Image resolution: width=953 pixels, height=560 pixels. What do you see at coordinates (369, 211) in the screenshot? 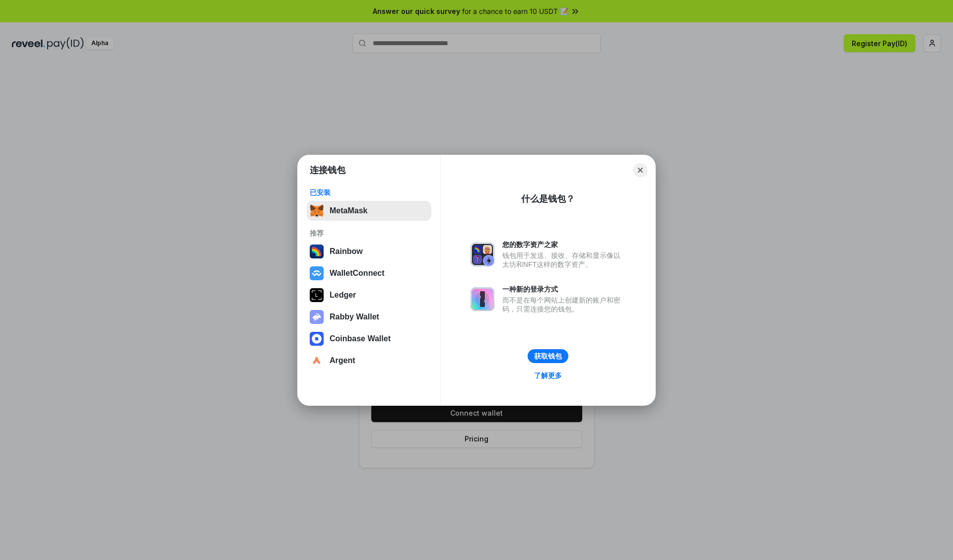
I see `button: MetaMask` at bounding box center [369, 211].